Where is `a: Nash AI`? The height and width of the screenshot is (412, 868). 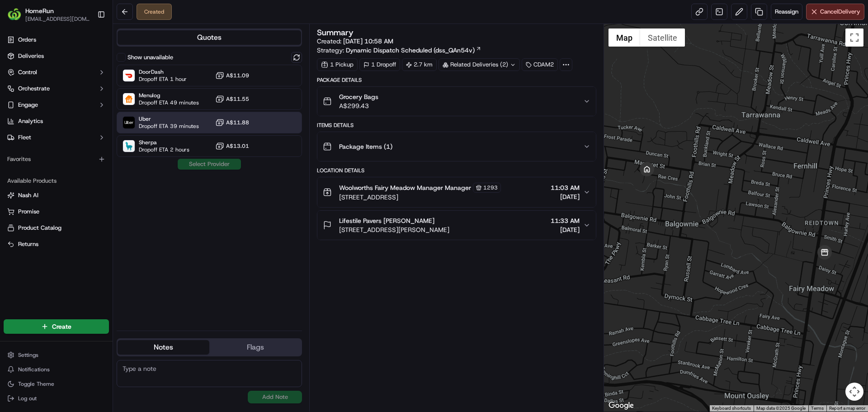
a: Nash AI is located at coordinates (56, 196).